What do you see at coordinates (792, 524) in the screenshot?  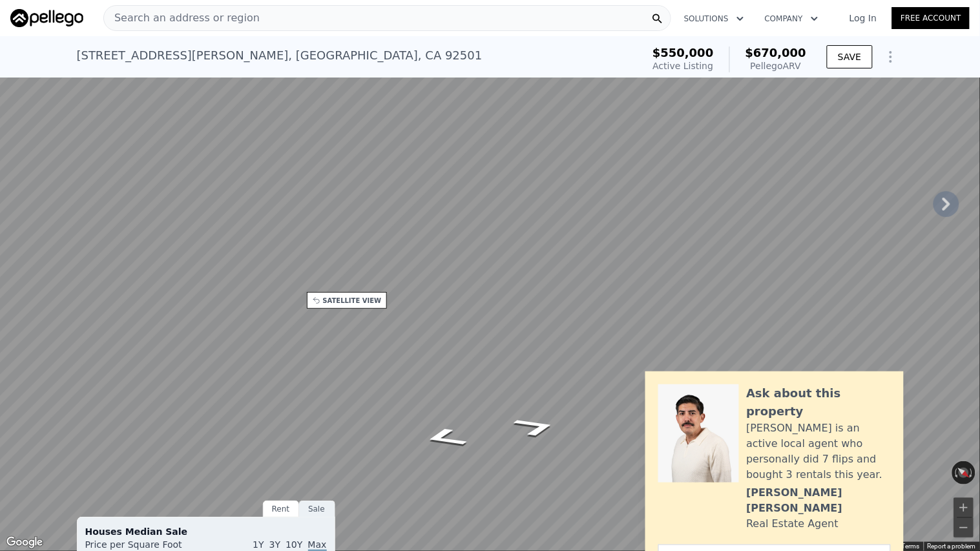 I see `div: Real Estate Agent` at bounding box center [792, 524].